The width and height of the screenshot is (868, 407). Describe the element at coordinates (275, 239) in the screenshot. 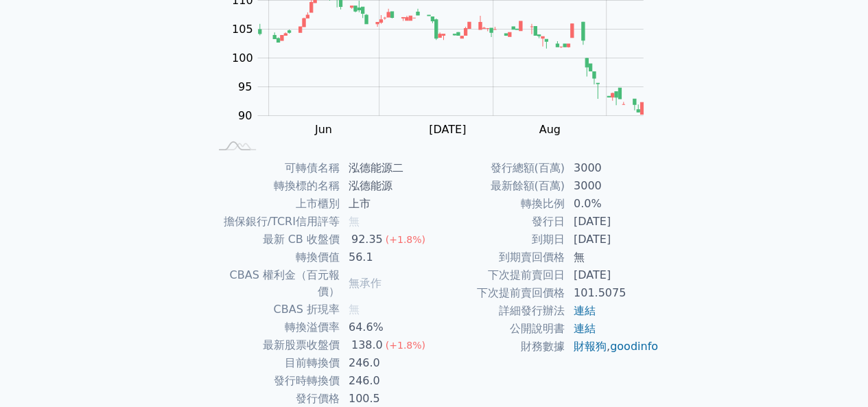

I see `td: 最新 CB 收盤價` at that location.